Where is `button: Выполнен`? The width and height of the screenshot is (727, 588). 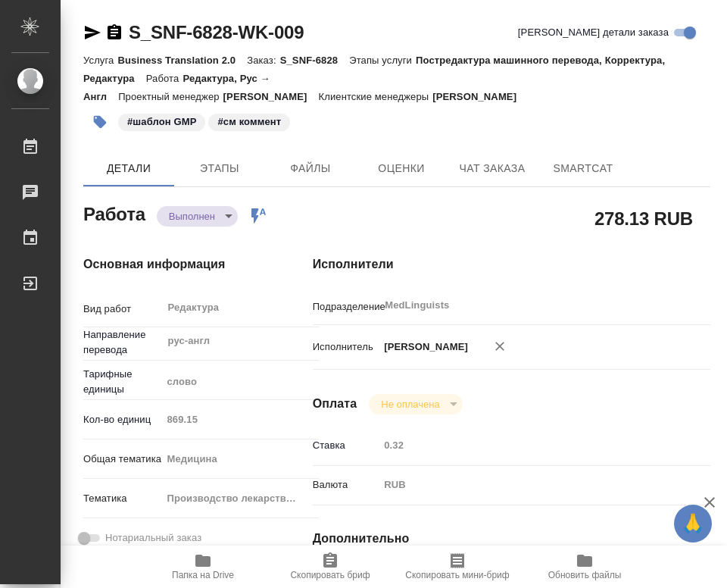
button: Выполнен is located at coordinates (192, 216).